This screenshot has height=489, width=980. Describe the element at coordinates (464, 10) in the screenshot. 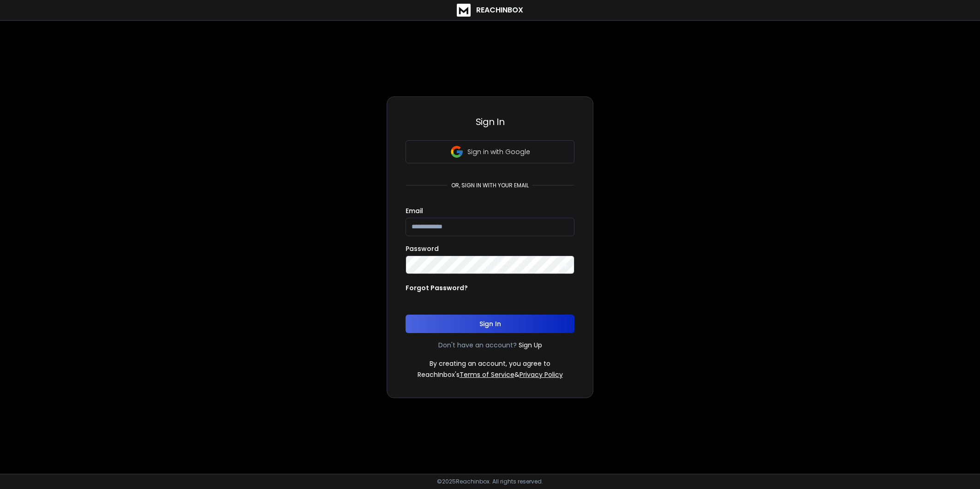

I see `img: logo` at that location.